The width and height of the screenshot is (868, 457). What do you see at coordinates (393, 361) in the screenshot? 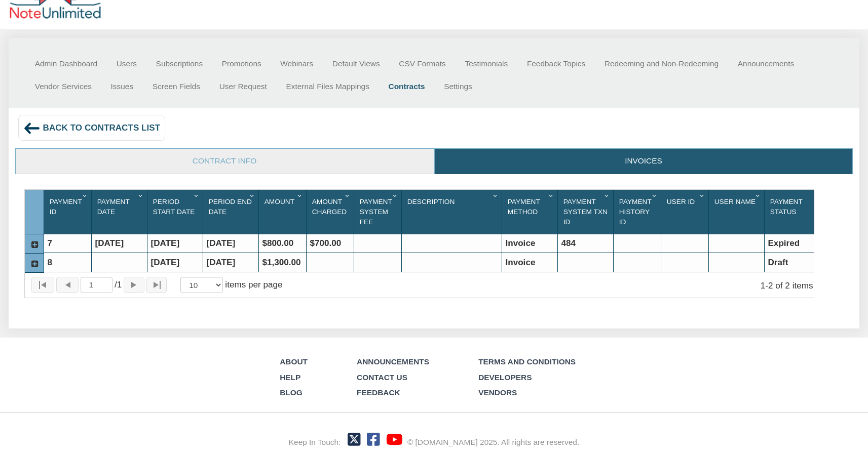
I see `span: Announcements` at bounding box center [393, 361].